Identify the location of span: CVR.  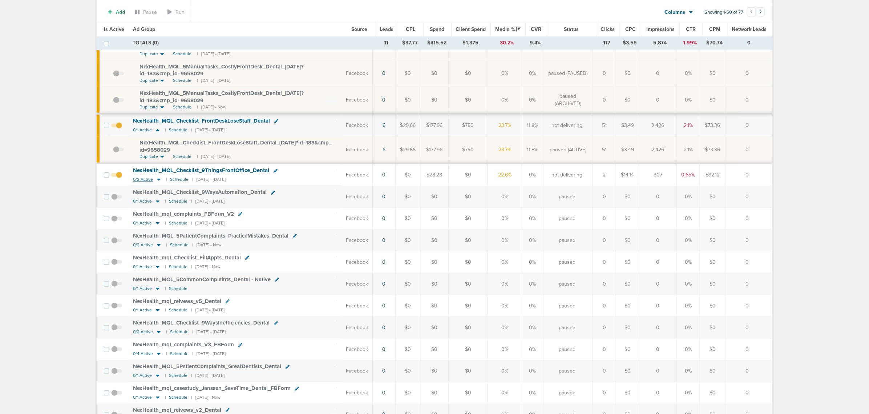
(536, 29).